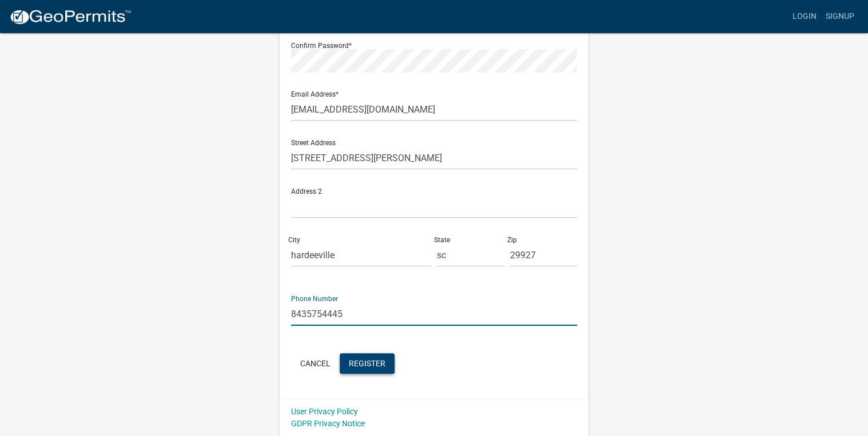 This screenshot has height=436, width=868. What do you see at coordinates (367, 364) in the screenshot?
I see `button: Register` at bounding box center [367, 364].